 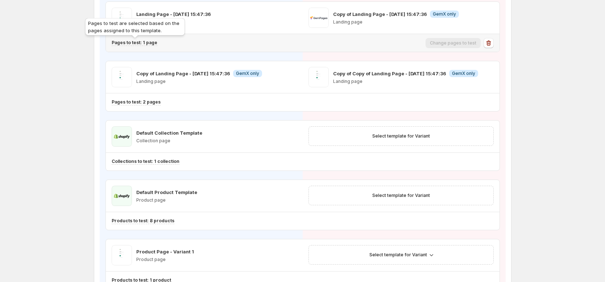 I want to click on img: Default Product Template, so click(x=122, y=196).